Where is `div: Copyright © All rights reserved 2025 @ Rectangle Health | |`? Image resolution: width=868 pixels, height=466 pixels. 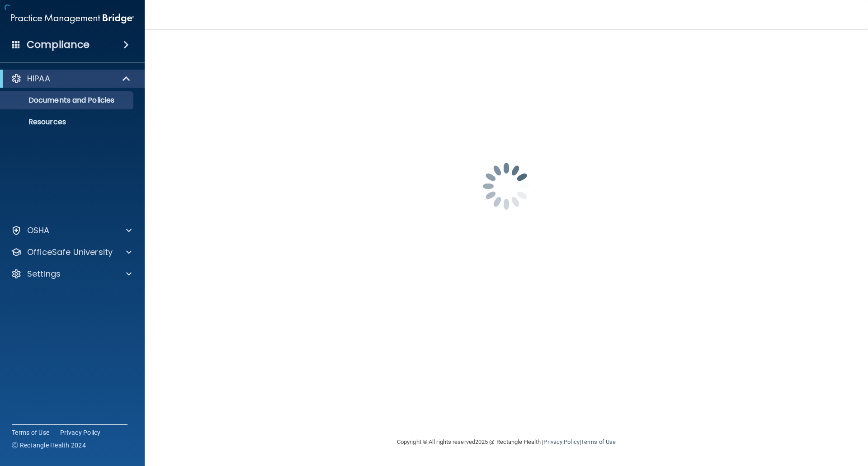 div: Copyright © All rights reserved 2025 @ Rectangle Health | | is located at coordinates (506, 442).